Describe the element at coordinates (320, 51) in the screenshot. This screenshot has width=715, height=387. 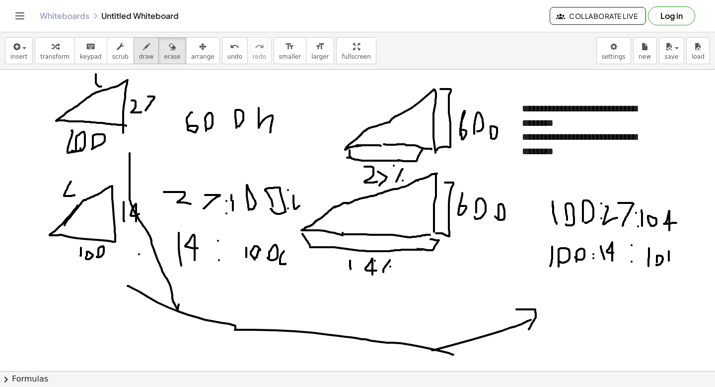
I see `button: format_sizelarger` at that location.